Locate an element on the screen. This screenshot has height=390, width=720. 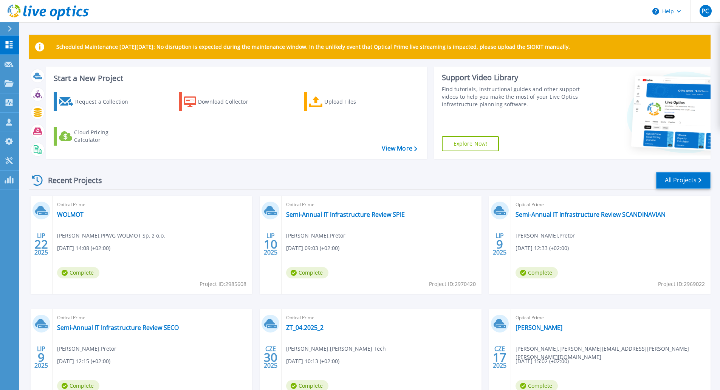
a: WOLMOT is located at coordinates (70, 214).